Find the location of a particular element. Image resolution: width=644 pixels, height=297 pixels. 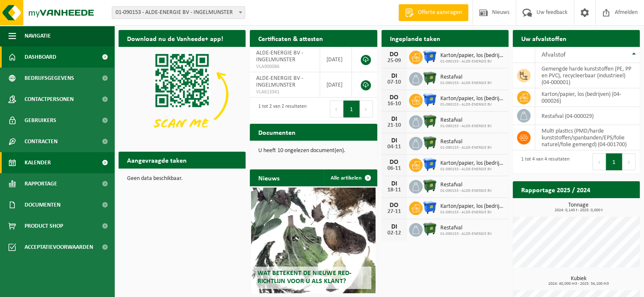

a: Alle artikelen is located at coordinates (350, 178).